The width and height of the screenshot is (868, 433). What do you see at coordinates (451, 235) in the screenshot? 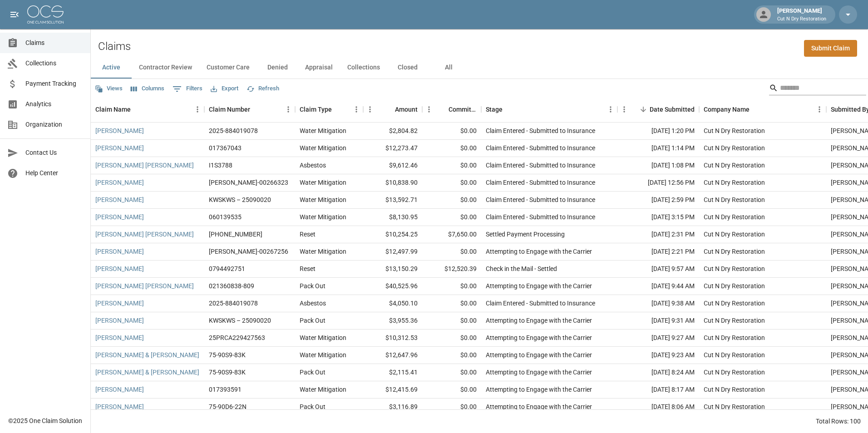
I see `div: $7,650.00` at bounding box center [451, 235].